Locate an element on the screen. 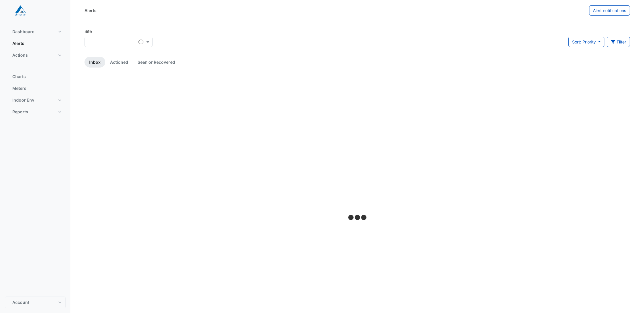  button: Dashboard is located at coordinates (36, 32).